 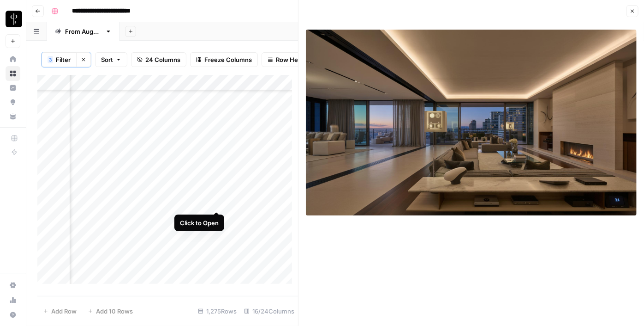 I want to click on img: LP Production Workloads Logo, so click(x=14, y=19).